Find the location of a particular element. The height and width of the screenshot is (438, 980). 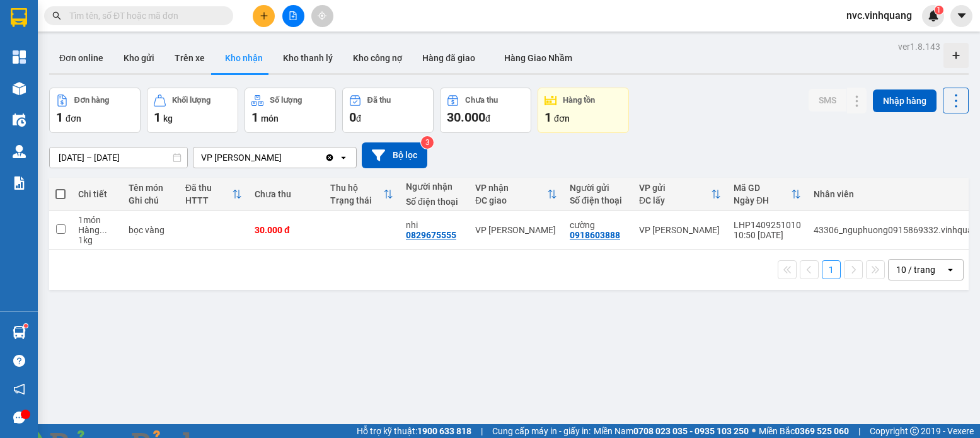

img: logo-vxr is located at coordinates (19, 18).